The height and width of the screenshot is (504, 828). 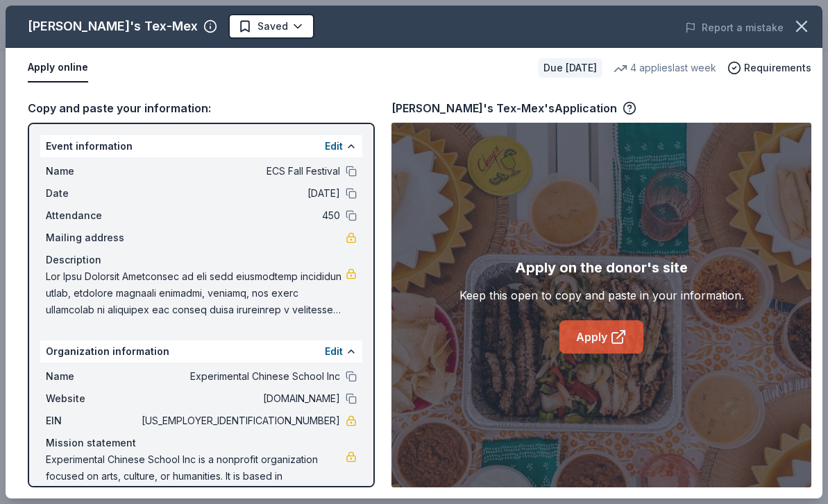 What do you see at coordinates (92, 238) in the screenshot?
I see `span: Mailing address` at bounding box center [92, 238].